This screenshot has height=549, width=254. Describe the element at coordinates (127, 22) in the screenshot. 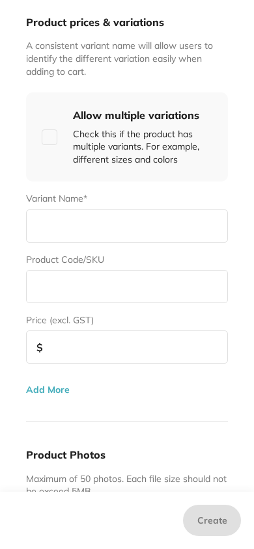

I see `label: Product prices & variations` at that location.